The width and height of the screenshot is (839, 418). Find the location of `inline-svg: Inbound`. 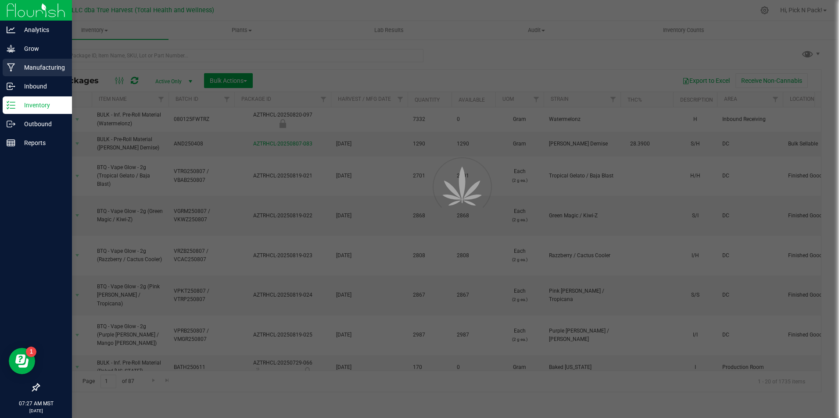

inline-svg: Inbound is located at coordinates (11, 86).